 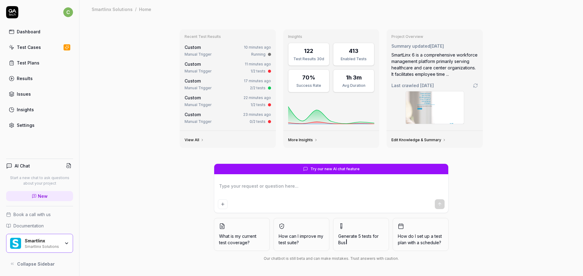 What do you see at coordinates (68, 12) in the screenshot?
I see `span: c` at bounding box center [68, 12].